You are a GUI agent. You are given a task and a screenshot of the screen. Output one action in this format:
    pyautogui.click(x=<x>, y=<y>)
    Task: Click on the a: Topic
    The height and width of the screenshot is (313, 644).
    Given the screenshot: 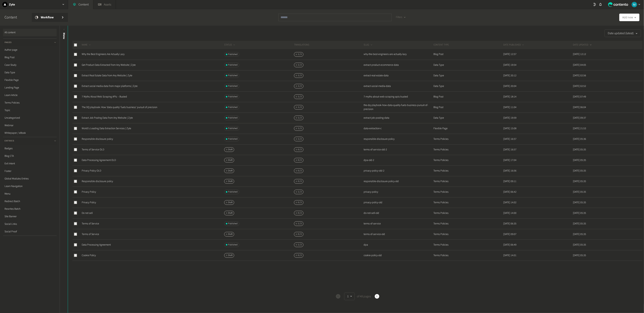 What is the action you would take?
    pyautogui.click(x=30, y=111)
    